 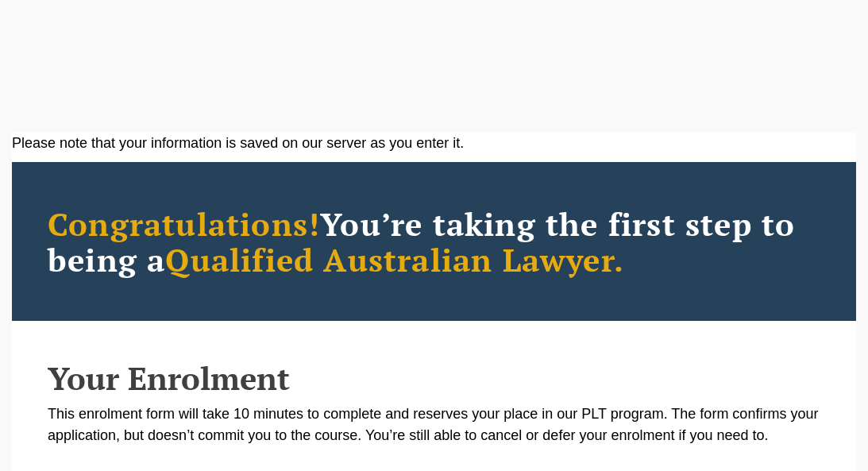 What do you see at coordinates (434, 143) in the screenshot?
I see `div: Please note that your information is saved on our server as you enter it.` at bounding box center [434, 143].